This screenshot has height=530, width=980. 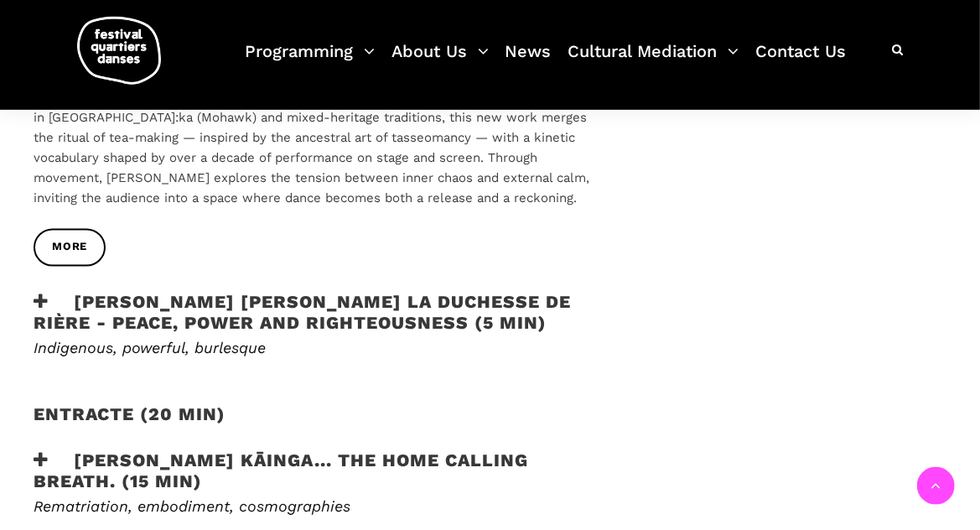 What do you see at coordinates (800, 62) in the screenshot?
I see `a: Contact Us` at bounding box center [800, 62].